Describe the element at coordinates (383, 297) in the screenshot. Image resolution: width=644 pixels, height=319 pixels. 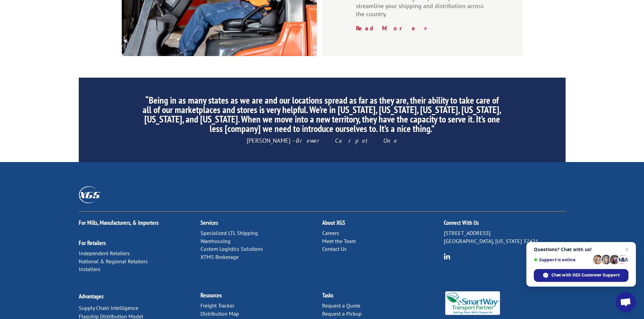
I see `h2: Tasks` at that location.